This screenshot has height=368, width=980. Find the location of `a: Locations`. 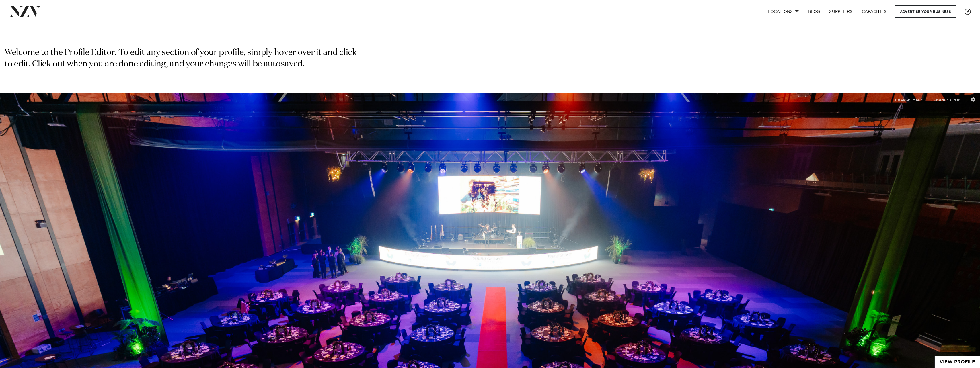

a: Locations is located at coordinates (783, 11).